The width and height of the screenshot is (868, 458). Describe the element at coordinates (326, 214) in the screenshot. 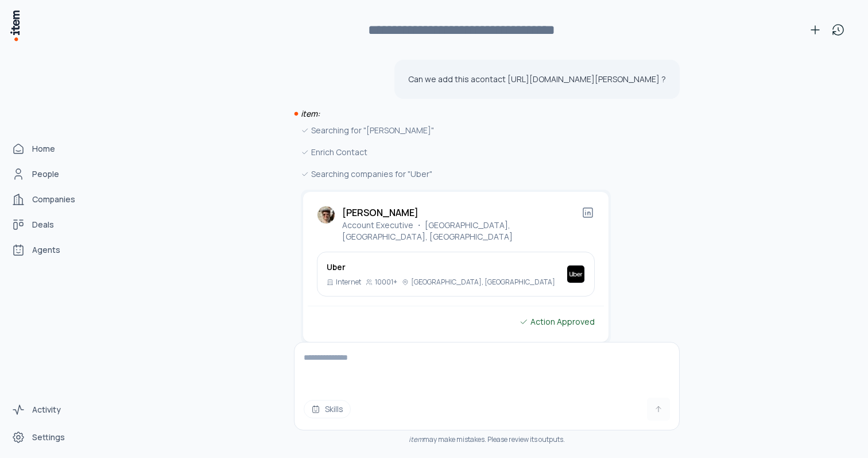

I see `img: Manu Rivera` at that location.